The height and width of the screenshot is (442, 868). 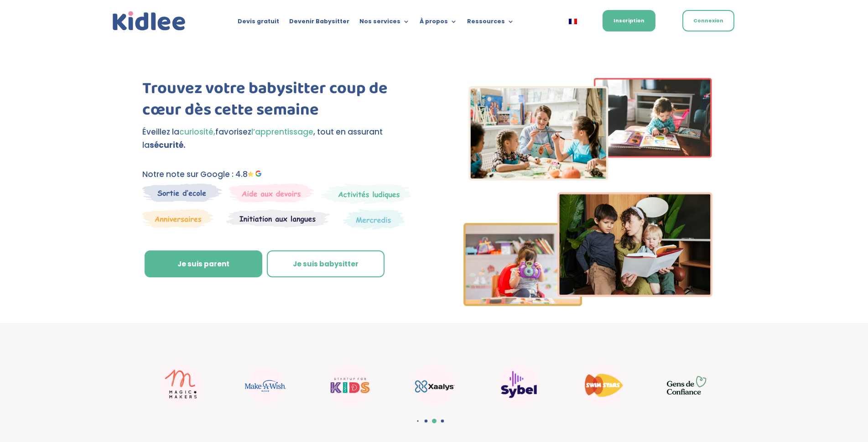 I want to click on img: logo_kidlee_bleu, so click(x=149, y=21).